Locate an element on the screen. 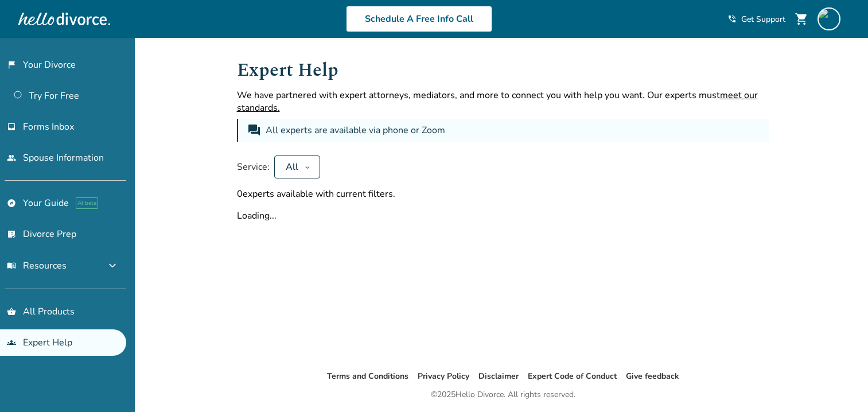  span: list_alt_check is located at coordinates (11, 234).